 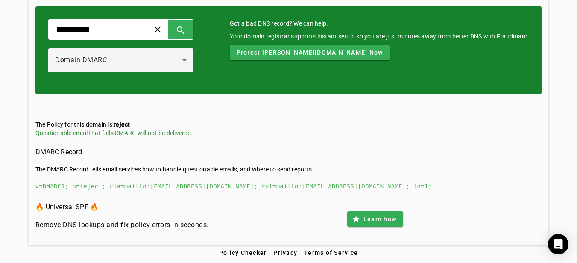 I want to click on mat-card-title: Got a bad DNS record? We can help., so click(x=379, y=23).